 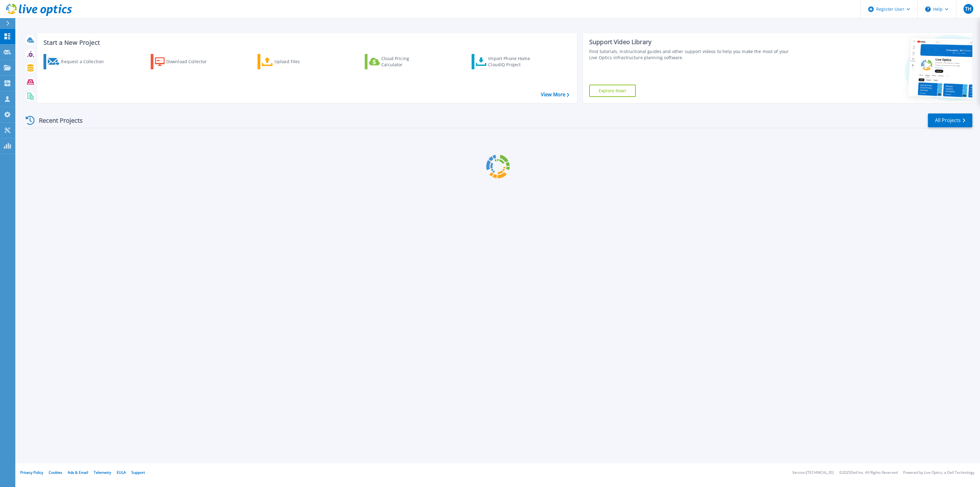 What do you see at coordinates (399, 62) in the screenshot?
I see `a: Cloud Pricing Calculator` at bounding box center [399, 62].